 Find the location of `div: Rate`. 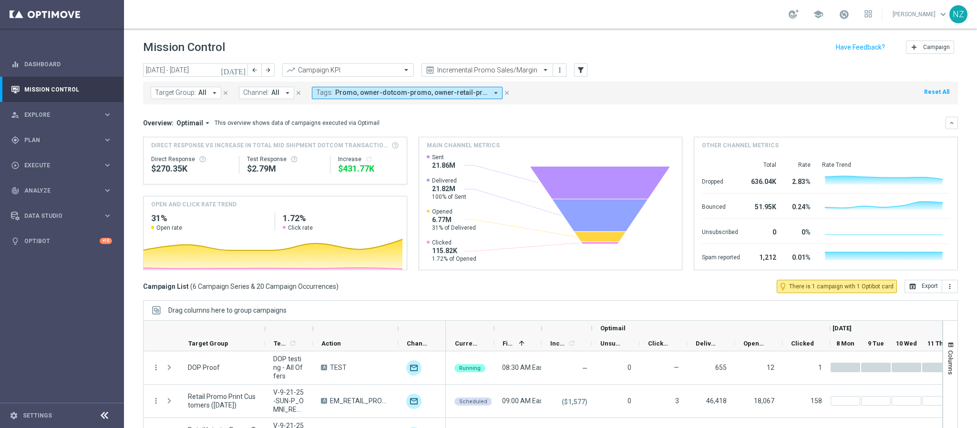

div: Rate is located at coordinates (799, 165).